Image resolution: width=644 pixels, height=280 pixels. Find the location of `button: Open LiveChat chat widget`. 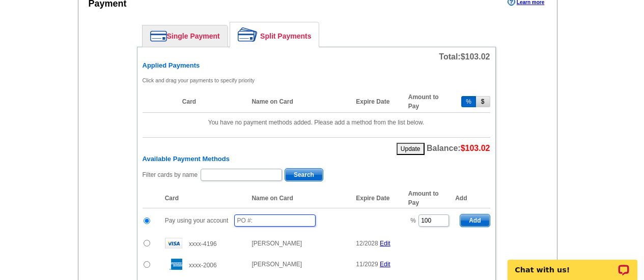

button: Open LiveChat chat widget is located at coordinates (123, 22).